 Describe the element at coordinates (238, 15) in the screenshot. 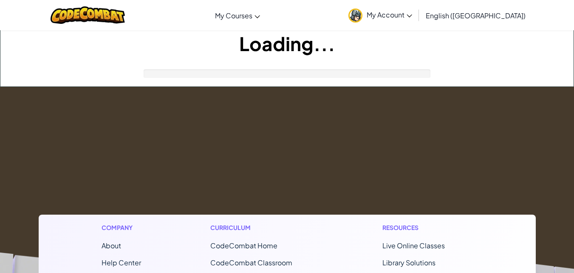

I see `a: My Courses` at that location.